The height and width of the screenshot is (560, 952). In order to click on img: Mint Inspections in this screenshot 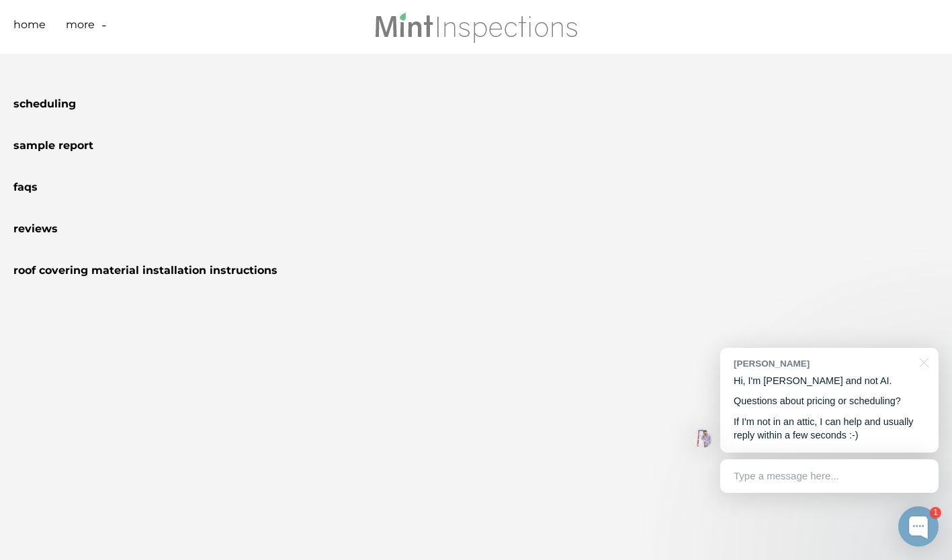, I will do `click(476, 27)`.